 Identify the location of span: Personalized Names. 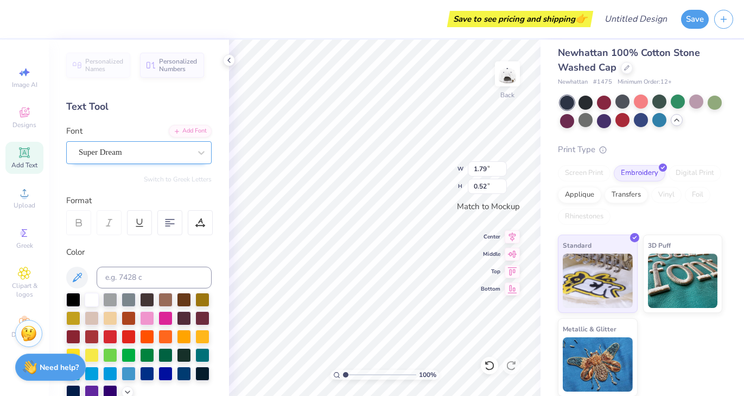
(104, 65).